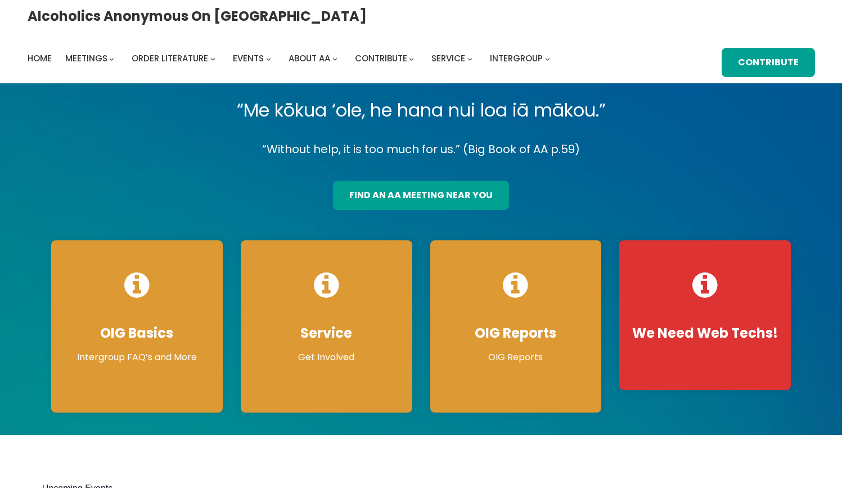 This screenshot has width=842, height=488. What do you see at coordinates (309, 59) in the screenshot?
I see `a: About AA` at bounding box center [309, 59].